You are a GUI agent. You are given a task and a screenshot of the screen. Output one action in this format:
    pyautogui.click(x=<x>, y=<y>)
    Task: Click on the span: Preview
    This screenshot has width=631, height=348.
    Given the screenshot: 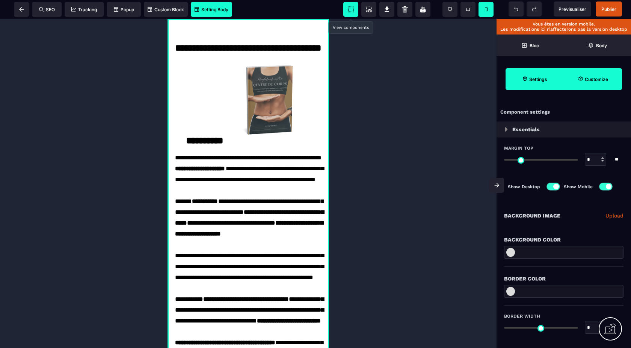 What is the action you would take?
    pyautogui.click(x=572, y=9)
    